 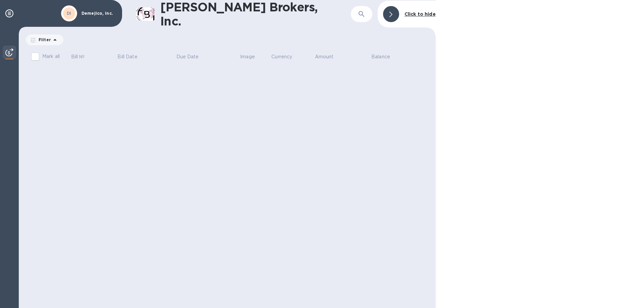 What do you see at coordinates (82, 57) in the screenshot?
I see `span: Bill №` at bounding box center [82, 57].